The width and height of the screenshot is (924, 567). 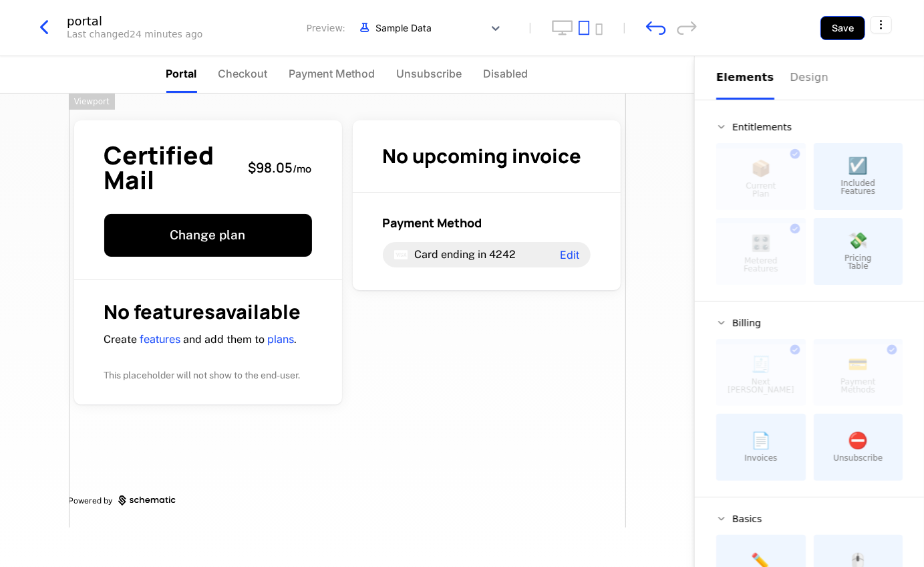 I want to click on button: desktop, so click(x=563, y=27).